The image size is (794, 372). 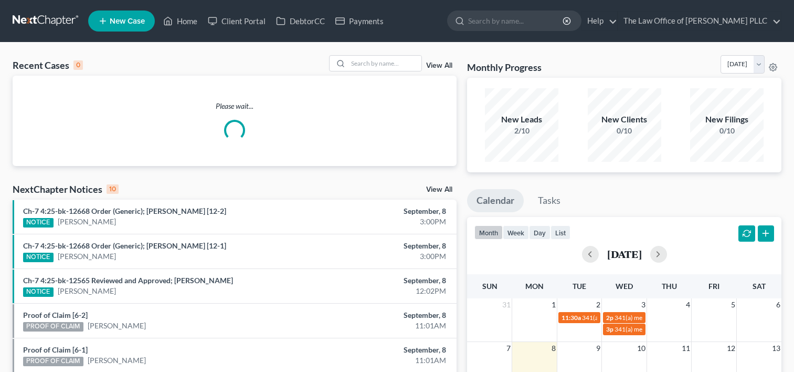 I want to click on span: 10, so click(x=641, y=348).